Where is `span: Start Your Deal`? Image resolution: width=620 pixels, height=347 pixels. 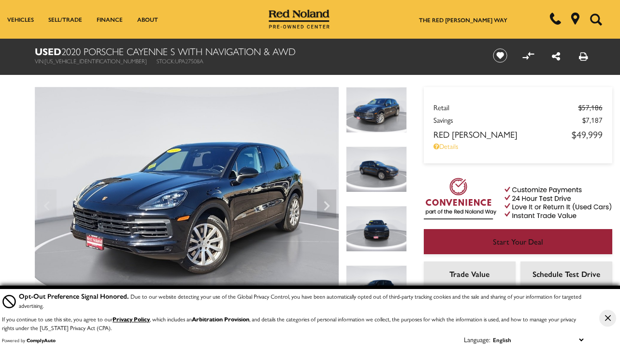
span: Start Your Deal is located at coordinates (518, 241).